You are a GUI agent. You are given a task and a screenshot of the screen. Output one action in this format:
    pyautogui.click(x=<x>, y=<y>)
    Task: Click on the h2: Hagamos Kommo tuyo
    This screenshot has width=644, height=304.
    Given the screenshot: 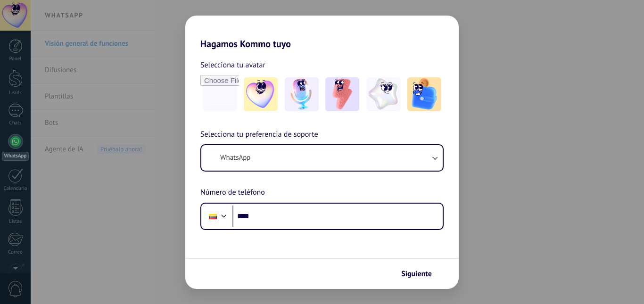 What is the action you would take?
    pyautogui.click(x=322, y=33)
    